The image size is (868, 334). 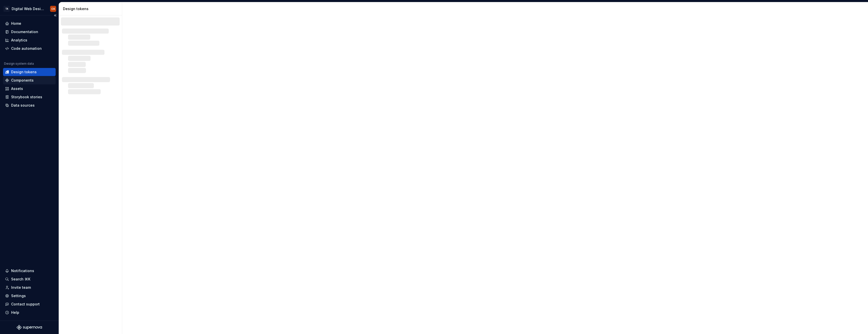 What do you see at coordinates (19, 296) in the screenshot?
I see `div: Settings` at bounding box center [19, 296].